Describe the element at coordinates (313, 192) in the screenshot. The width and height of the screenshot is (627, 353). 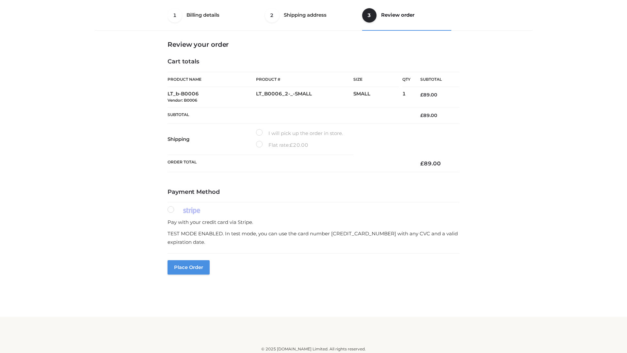
I see `h4: Payment Method` at that location.